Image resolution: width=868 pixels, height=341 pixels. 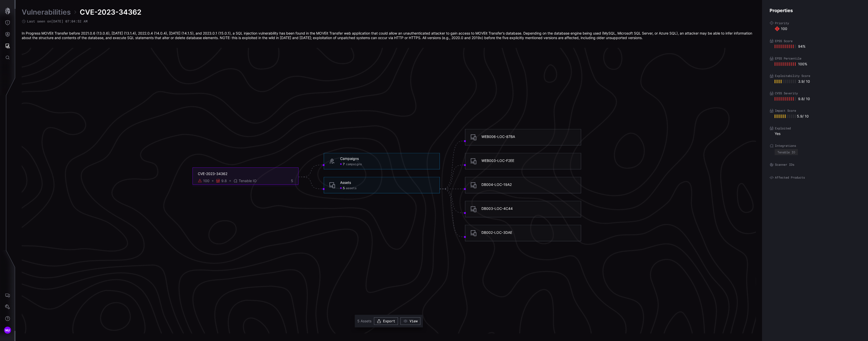 What do you see at coordinates (815, 128) in the screenshot?
I see `label: Exploited` at bounding box center [815, 128].